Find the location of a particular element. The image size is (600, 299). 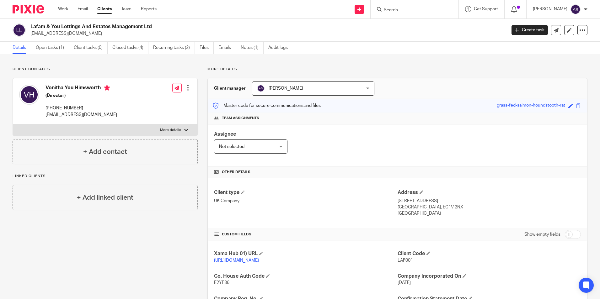

div: grass-fed-salmon-houndstooth-rat is located at coordinates (531, 106).